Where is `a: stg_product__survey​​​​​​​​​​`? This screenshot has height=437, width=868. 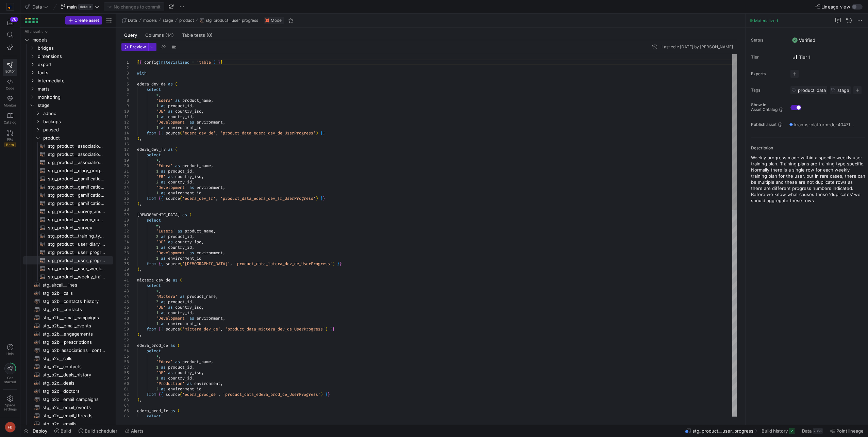
a: stg_product__survey​​​​​​​​​​ is located at coordinates (68, 228).